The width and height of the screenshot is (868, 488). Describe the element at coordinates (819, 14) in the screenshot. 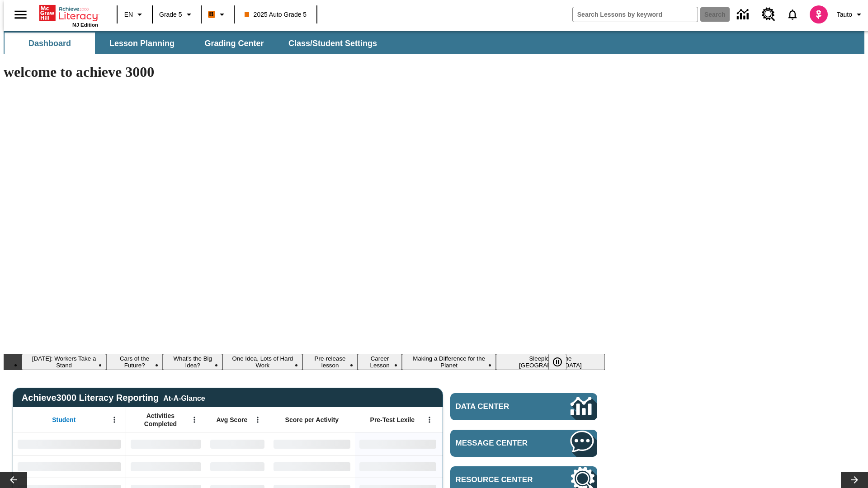

I see `img: avatar image` at that location.